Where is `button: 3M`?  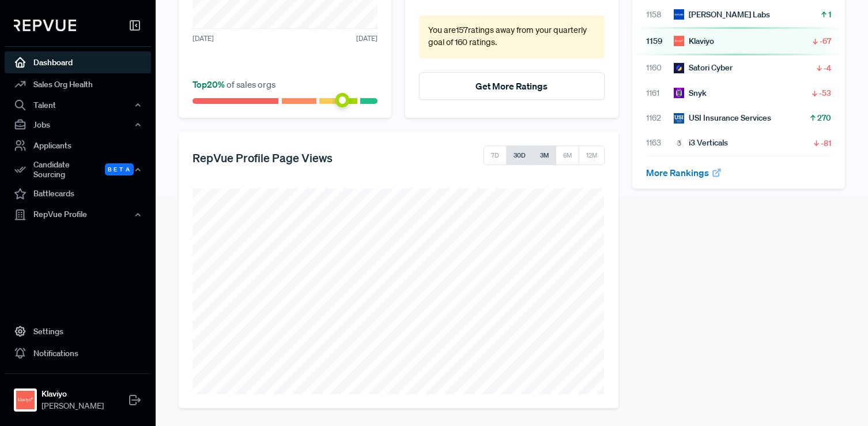 button: 3M is located at coordinates (544, 155).